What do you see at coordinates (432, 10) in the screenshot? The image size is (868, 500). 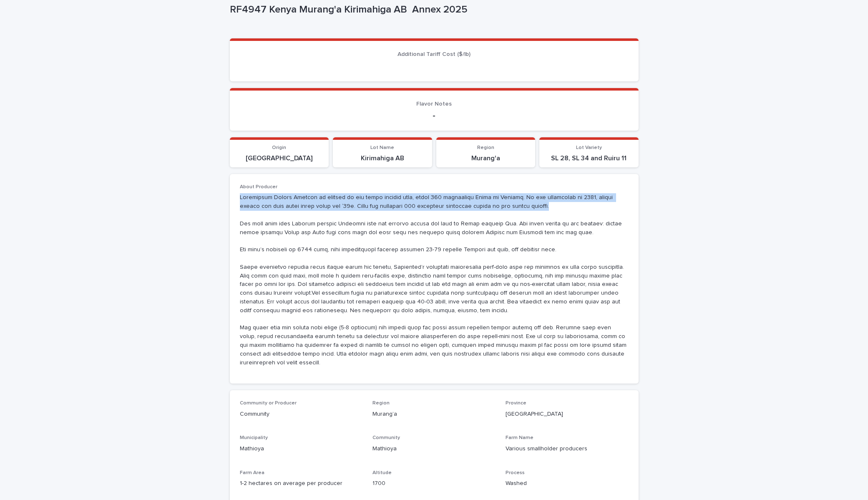 I see `p: RF4947 Kenya Murang'a Kirimahiga AB Annex 2025` at bounding box center [432, 10].